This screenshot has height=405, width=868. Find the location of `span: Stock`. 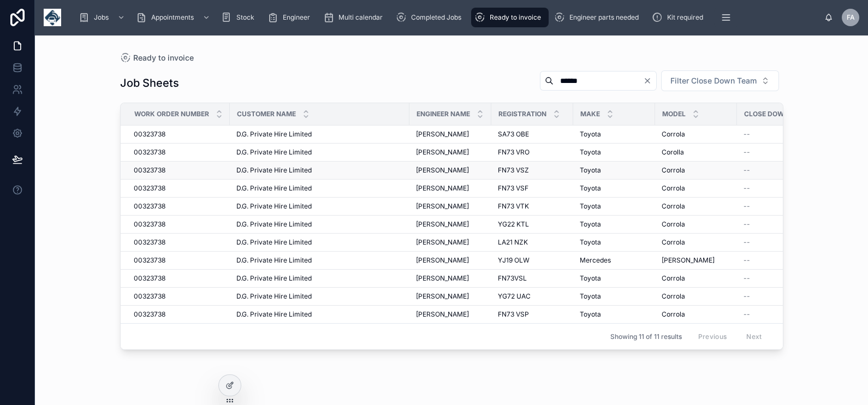

span: Stock is located at coordinates (245, 17).